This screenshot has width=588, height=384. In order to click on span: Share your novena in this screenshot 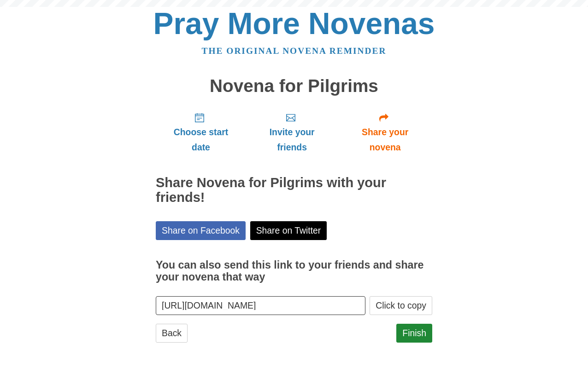, I will do `click(384, 140)`.